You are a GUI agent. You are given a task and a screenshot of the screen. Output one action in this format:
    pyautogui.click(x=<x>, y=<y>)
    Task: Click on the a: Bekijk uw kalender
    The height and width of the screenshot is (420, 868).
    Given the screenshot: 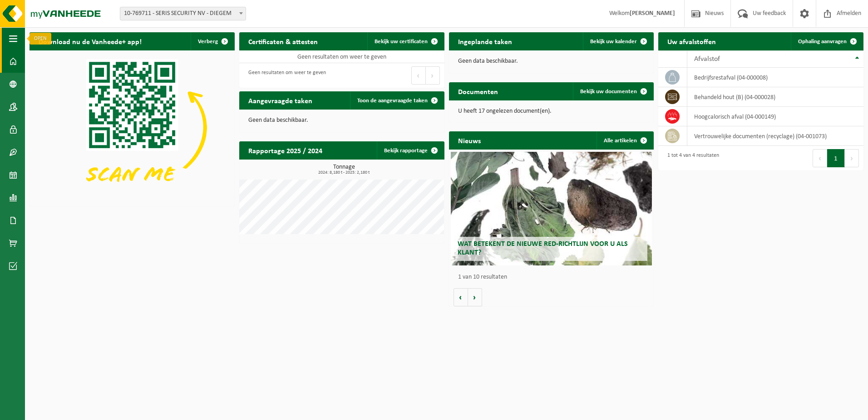 What is the action you would take?
    pyautogui.click(x=617, y=41)
    